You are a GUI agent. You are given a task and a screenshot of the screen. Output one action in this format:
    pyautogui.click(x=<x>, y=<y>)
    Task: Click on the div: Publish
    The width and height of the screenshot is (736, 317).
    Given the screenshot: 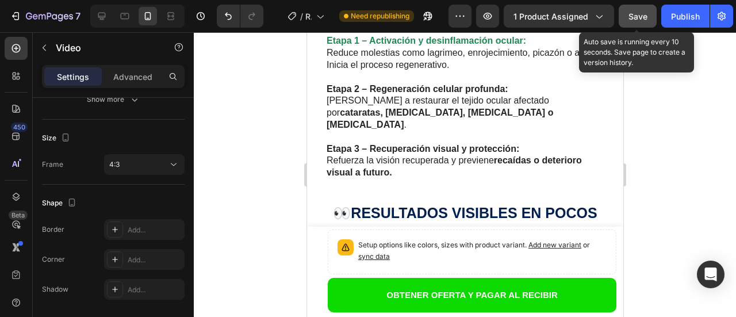 What is the action you would take?
    pyautogui.click(x=685, y=16)
    